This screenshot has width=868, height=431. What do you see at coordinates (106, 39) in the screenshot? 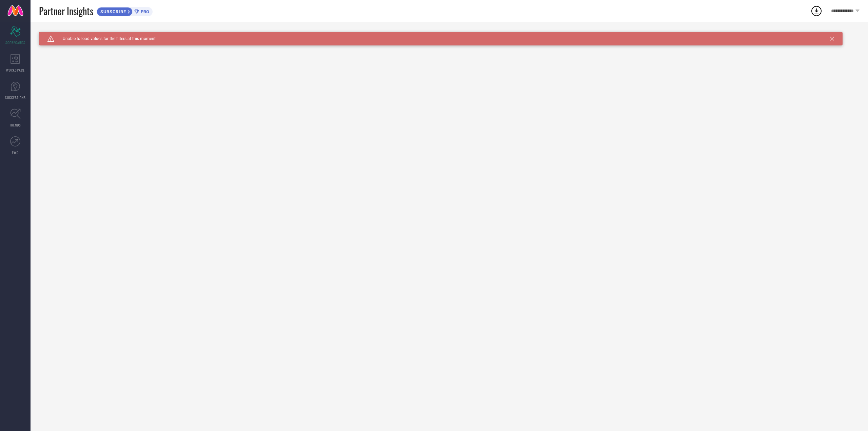
I see `span: Unable to load values for the filters at this moment.` at bounding box center [106, 39].